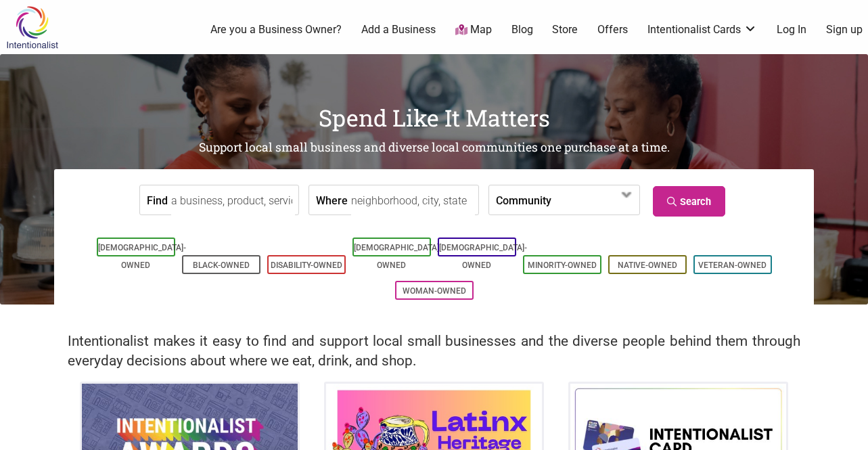  What do you see at coordinates (433, 351) in the screenshot?
I see `h2: Intentionalist makes it easy to find and support local small businesses and the diverse people be...` at bounding box center [433, 351].